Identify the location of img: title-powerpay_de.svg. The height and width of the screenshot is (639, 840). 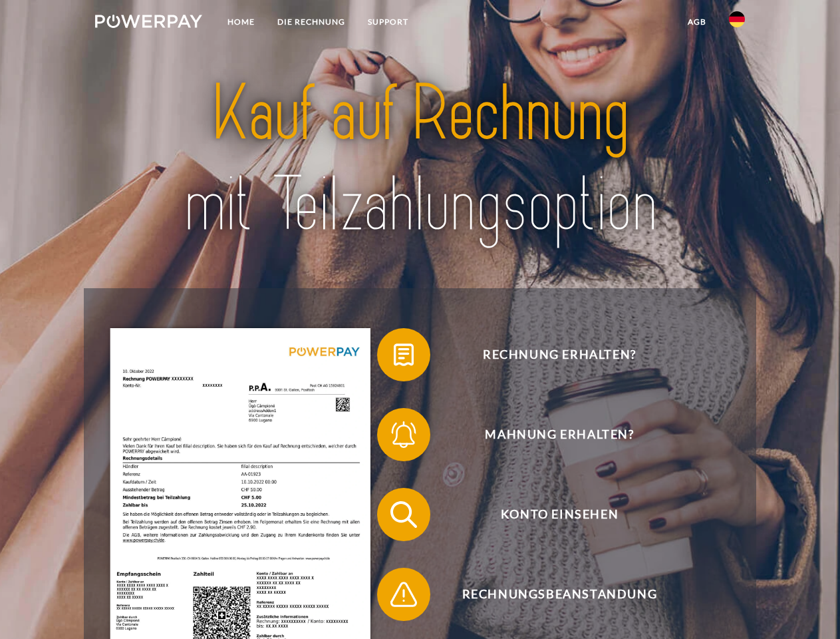
(420, 159).